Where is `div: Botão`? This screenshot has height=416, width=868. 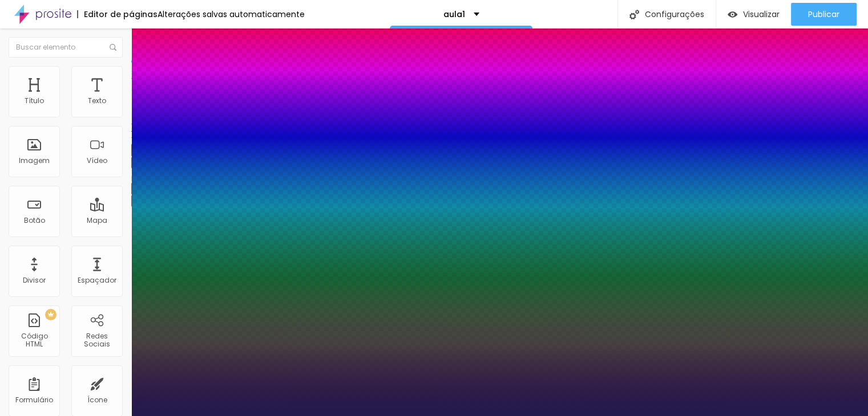 div: Botão is located at coordinates (35, 221).